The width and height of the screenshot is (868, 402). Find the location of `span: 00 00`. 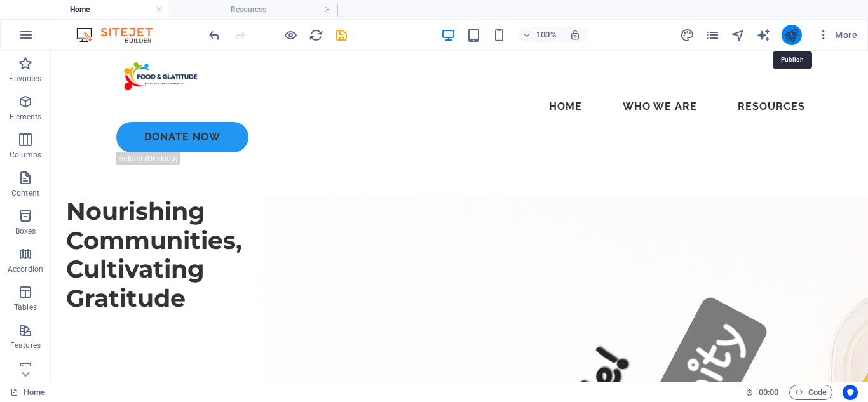

span: 00 00 is located at coordinates (768, 393).